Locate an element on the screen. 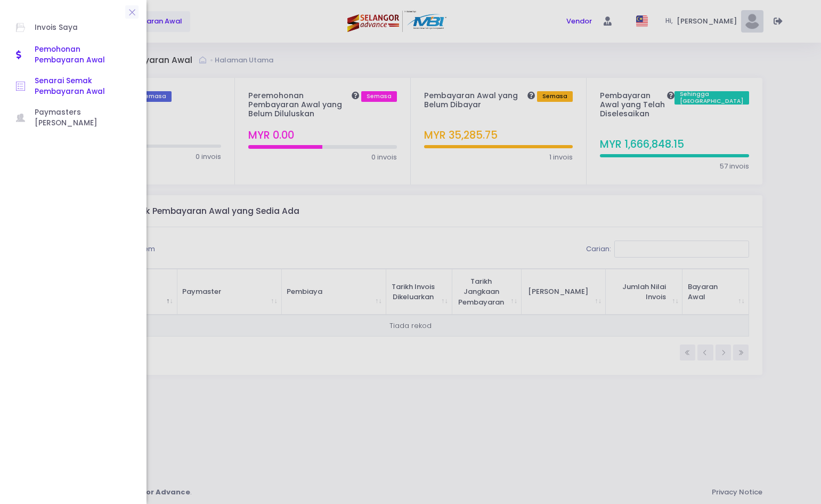  span: Pemohonan Pembayaran Awal is located at coordinates (82, 55).